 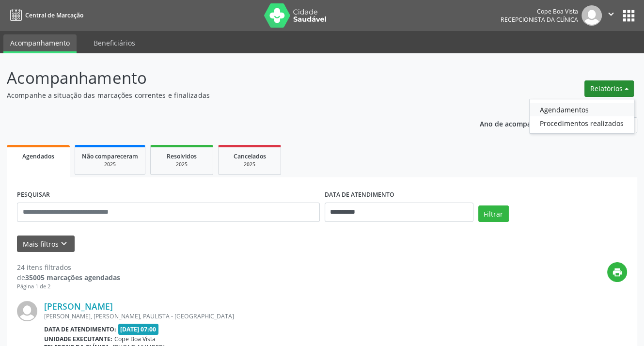 What do you see at coordinates (182, 156) in the screenshot?
I see `span: Resolvidos` at bounding box center [182, 156].